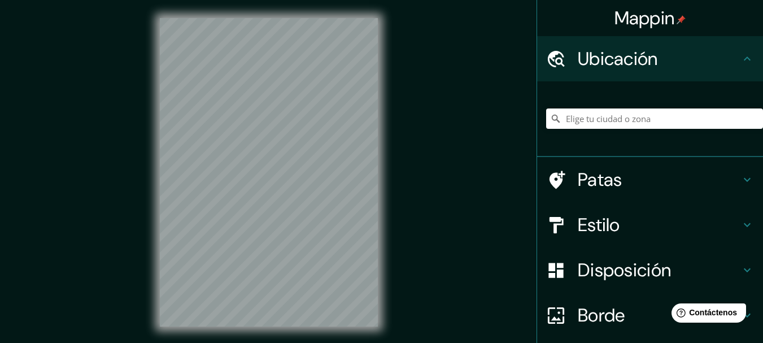 The height and width of the screenshot is (343, 763). I want to click on font: Mappin, so click(644, 18).